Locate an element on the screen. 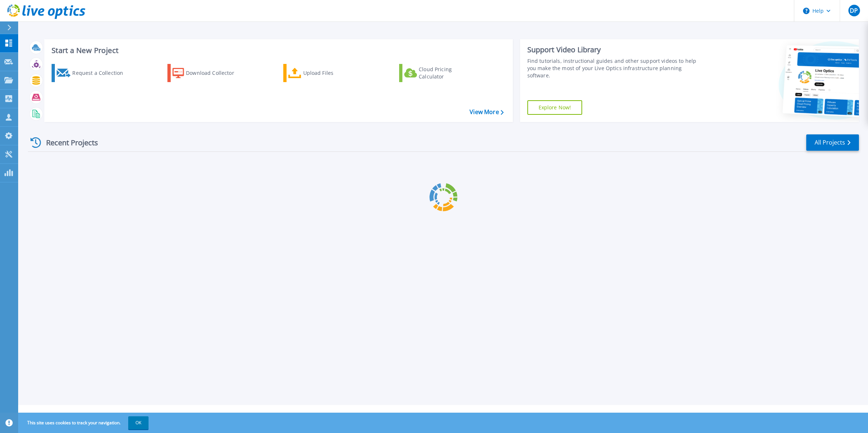  div: Download Collector is located at coordinates (215, 73).